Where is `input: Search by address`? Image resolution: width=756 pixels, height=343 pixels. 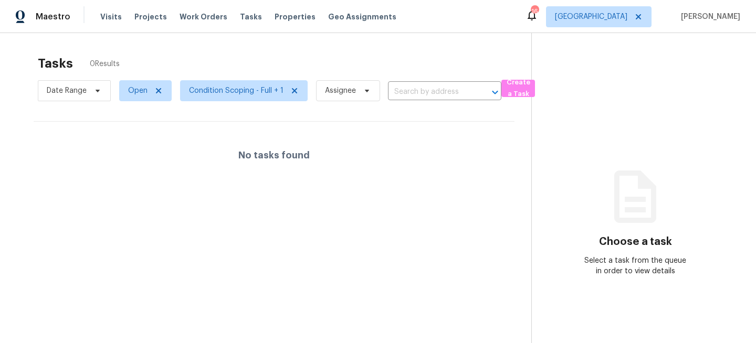
input: Search by address is located at coordinates (430, 92).